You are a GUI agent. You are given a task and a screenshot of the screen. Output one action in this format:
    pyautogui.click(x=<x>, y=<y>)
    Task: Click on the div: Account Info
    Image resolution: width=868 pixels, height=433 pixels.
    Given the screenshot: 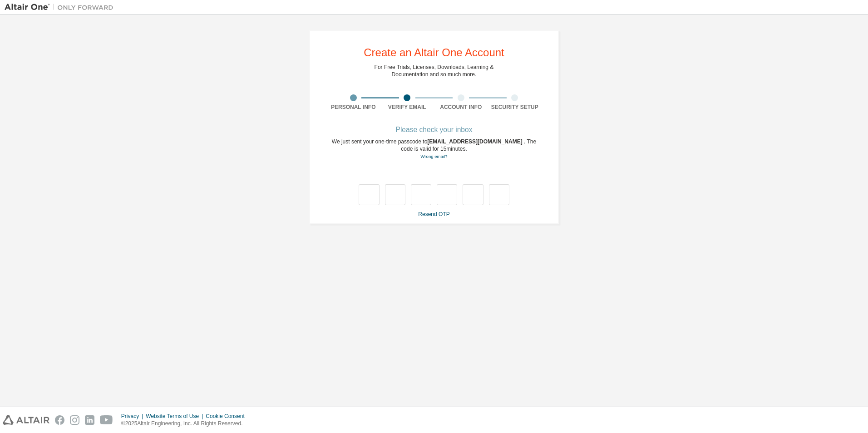 What is the action you would take?
    pyautogui.click(x=460, y=107)
    